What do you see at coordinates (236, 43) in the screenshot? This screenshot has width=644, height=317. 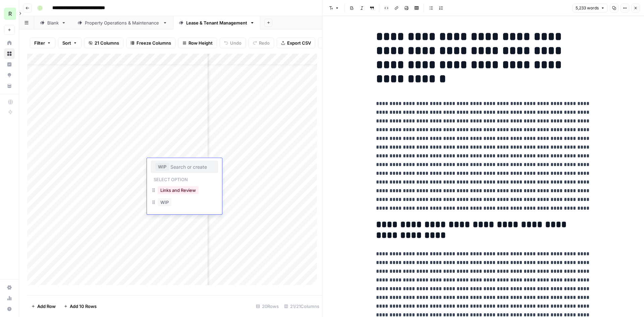 I see `span: Undo` at bounding box center [236, 43].